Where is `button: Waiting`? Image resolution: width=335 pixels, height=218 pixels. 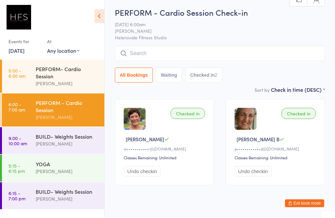 button: Waiting is located at coordinates (169, 75).